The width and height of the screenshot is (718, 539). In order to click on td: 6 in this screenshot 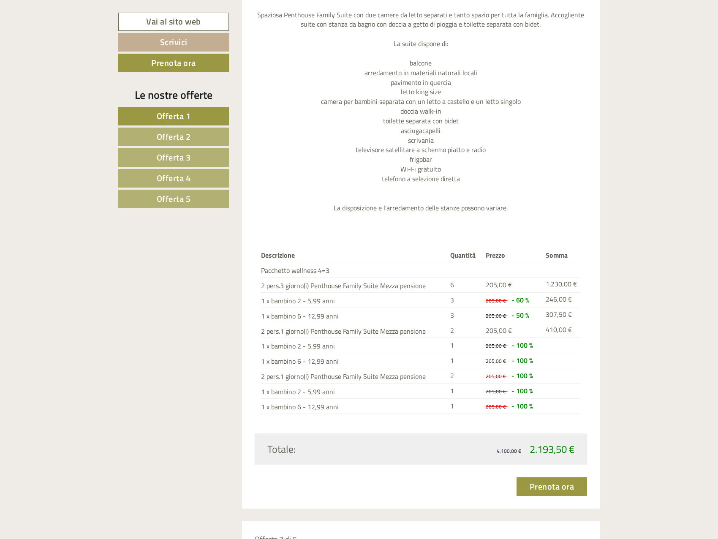, I will do `click(464, 285)`.